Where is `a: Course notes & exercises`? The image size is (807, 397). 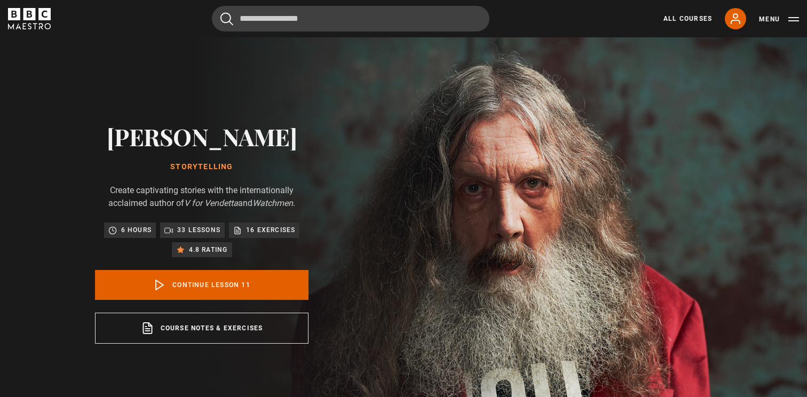 a: Course notes & exercises is located at coordinates (202, 328).